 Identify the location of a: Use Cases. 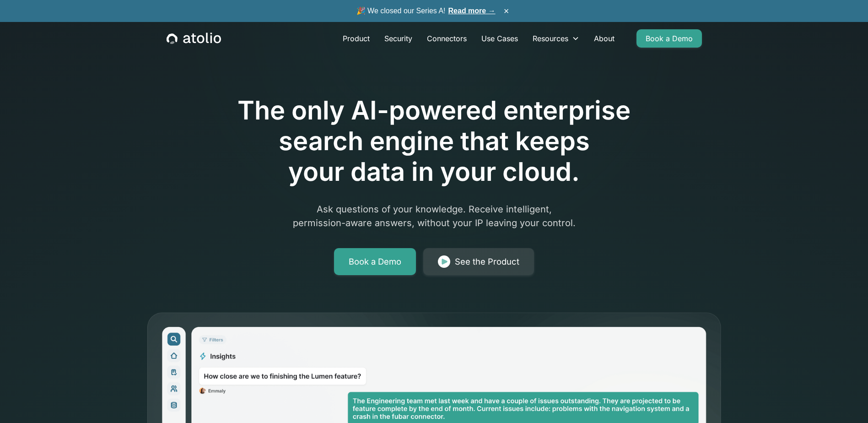
(500, 39).